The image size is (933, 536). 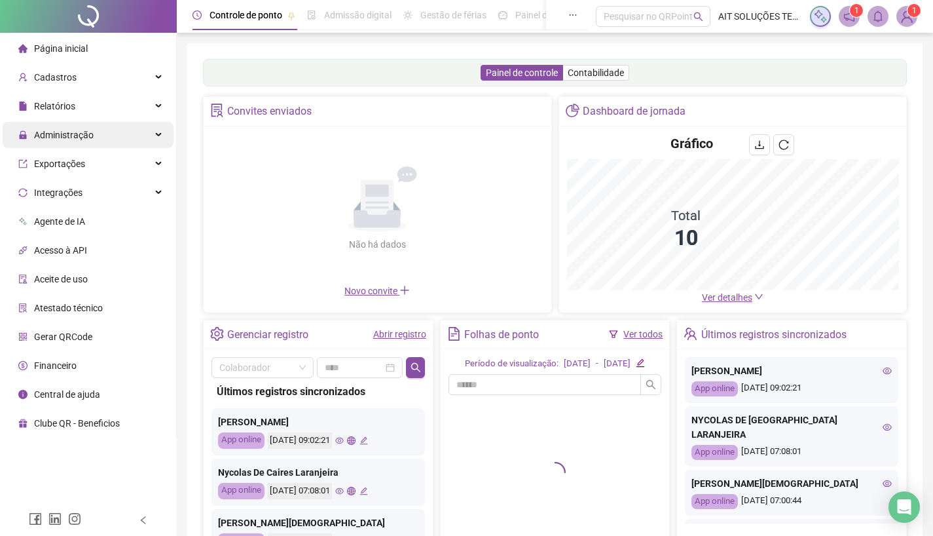 I want to click on span: linkedin, so click(x=55, y=519).